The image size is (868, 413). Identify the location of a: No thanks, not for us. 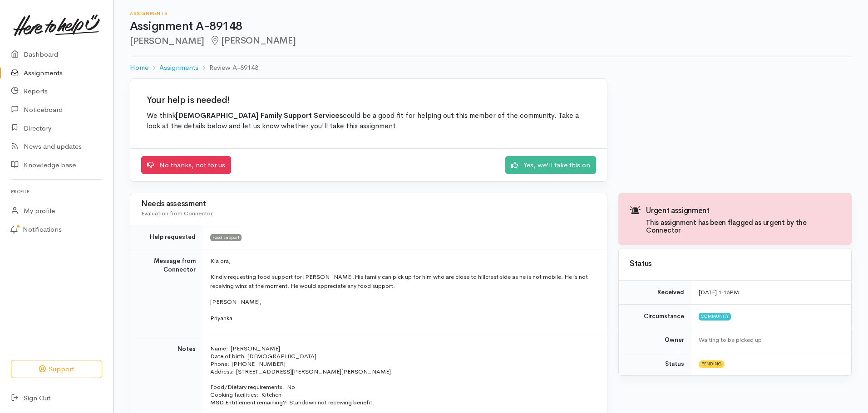
(186, 165).